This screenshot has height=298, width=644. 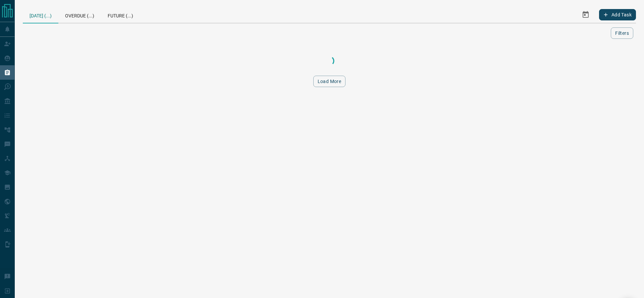 I want to click on button: Select Date Range, so click(x=585, y=15).